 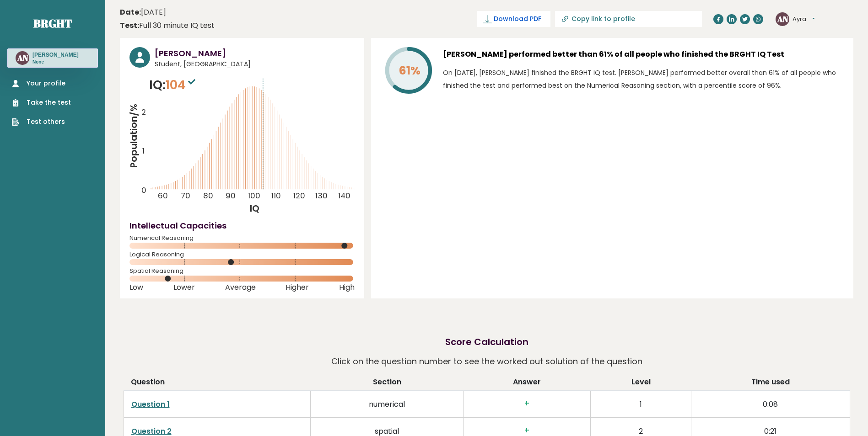 What do you see at coordinates (41, 103) in the screenshot?
I see `a: Take the test` at bounding box center [41, 103].